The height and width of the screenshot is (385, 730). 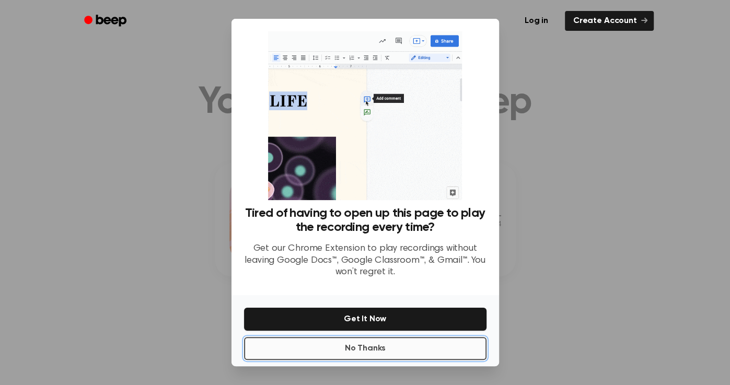 What do you see at coordinates (609, 21) in the screenshot?
I see `a: Create Account` at bounding box center [609, 21].